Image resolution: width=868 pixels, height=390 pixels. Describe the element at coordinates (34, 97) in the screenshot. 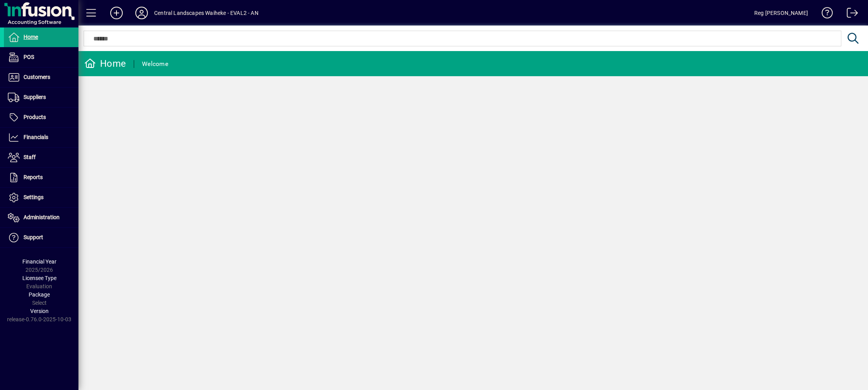

I see `span: Suppliers` at that location.